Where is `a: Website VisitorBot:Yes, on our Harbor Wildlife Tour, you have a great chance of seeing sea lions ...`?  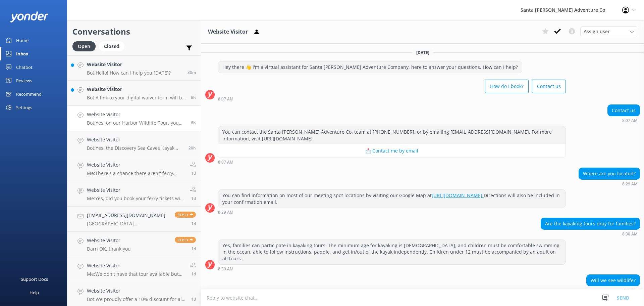 a: Website VisitorBot:Yes, on our Harbor Wildlife Tour, you have a great chance of seeing sea lions ... is located at coordinates (134, 118).